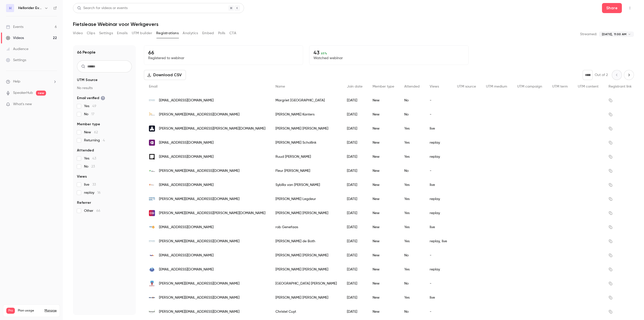 This screenshot has height=320, width=644. What do you see at coordinates (152, 100) in the screenshot?
I see `img: dynamoretailgroup.com` at bounding box center [152, 100].